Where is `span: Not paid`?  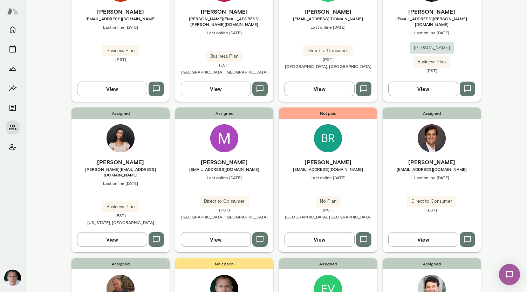 span: Not paid is located at coordinates (328, 113).